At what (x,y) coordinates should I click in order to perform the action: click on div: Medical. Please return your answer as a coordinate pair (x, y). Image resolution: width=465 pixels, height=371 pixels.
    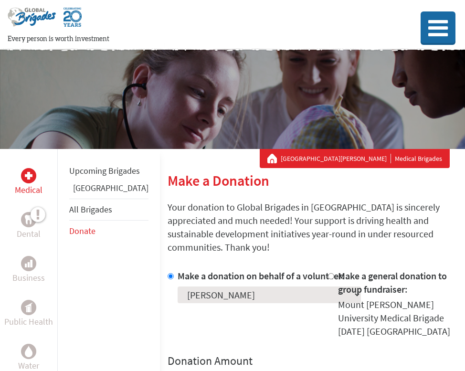
    Looking at the image, I should click on (29, 176).